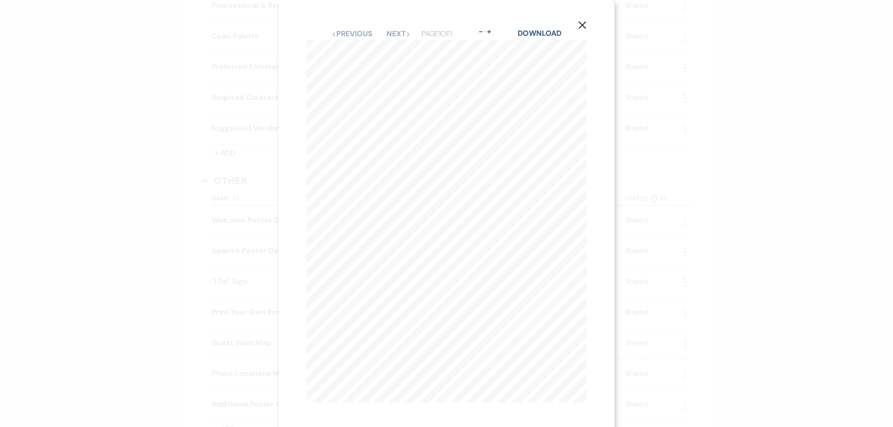  Describe the element at coordinates (539, 33) in the screenshot. I see `a: Download` at that location.